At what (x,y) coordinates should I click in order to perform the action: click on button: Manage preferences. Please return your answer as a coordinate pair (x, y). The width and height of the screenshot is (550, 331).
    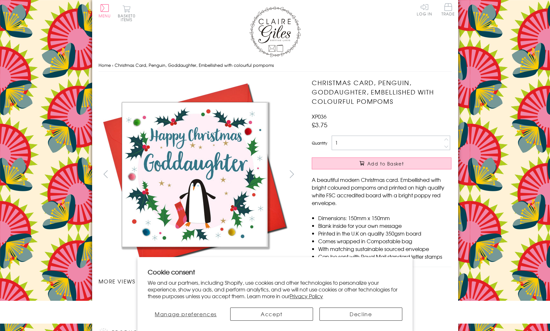
    Looking at the image, I should click on (186, 314).